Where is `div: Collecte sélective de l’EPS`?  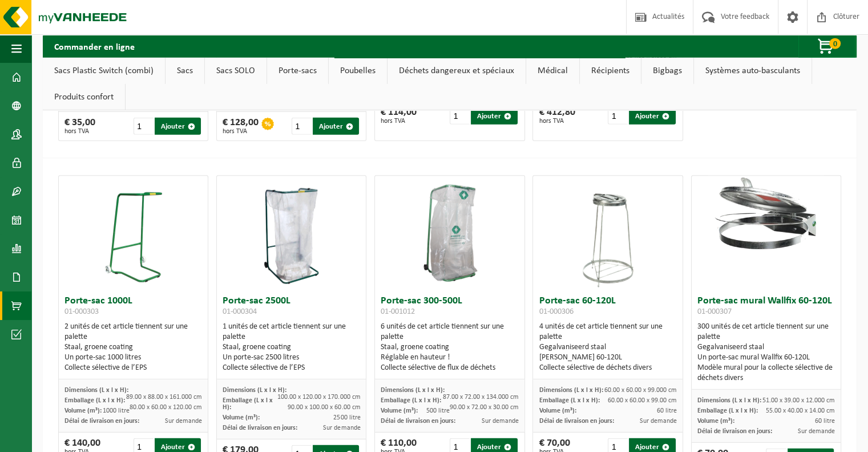 div: Collecte sélective de l’EPS is located at coordinates (133, 368).